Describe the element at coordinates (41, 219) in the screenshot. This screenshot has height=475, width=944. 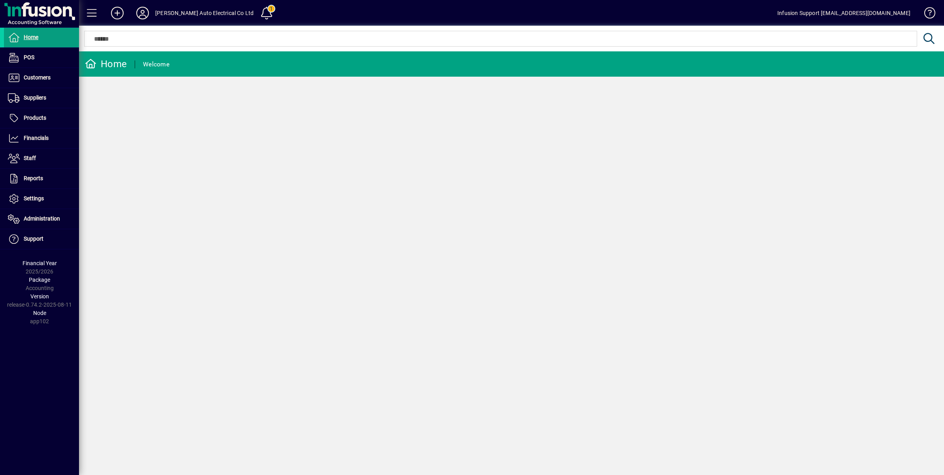
I see `a: Administration` at that location.